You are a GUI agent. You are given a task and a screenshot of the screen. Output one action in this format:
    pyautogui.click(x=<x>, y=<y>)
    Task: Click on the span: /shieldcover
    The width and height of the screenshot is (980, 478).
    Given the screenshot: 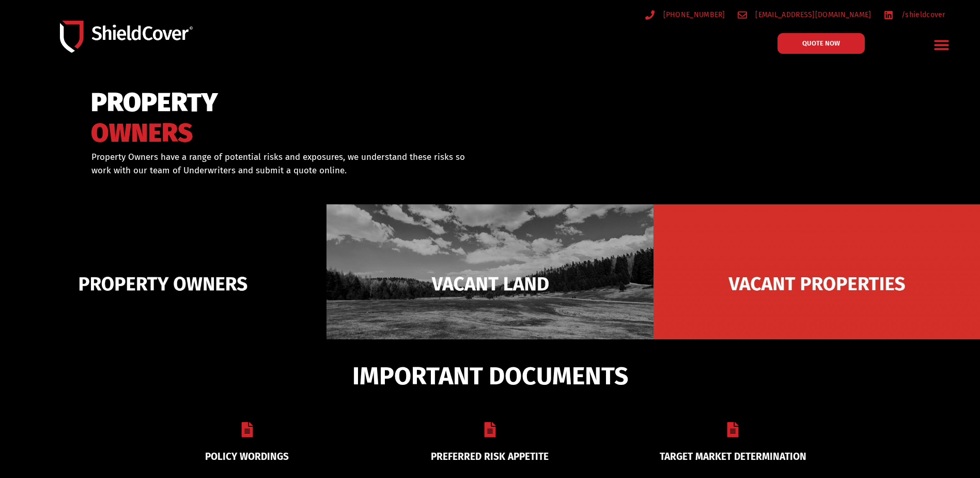 What is the action you would take?
    pyautogui.click(x=922, y=14)
    